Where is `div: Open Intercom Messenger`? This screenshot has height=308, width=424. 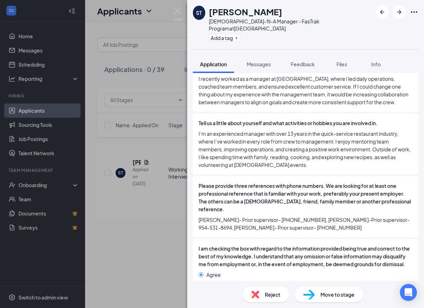 div: Open Intercom Messenger is located at coordinates (408, 292).